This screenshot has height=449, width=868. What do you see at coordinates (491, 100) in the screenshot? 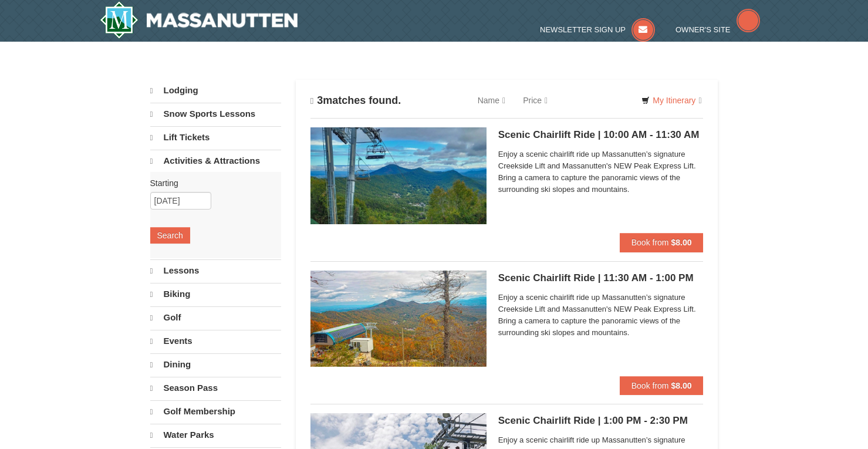
I see `a: Name` at bounding box center [491, 100].